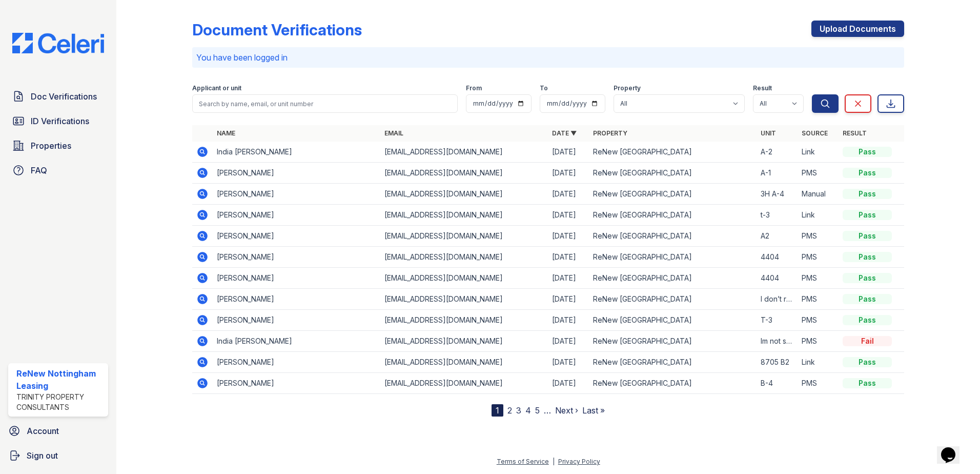  I want to click on td: 4404, so click(777, 257).